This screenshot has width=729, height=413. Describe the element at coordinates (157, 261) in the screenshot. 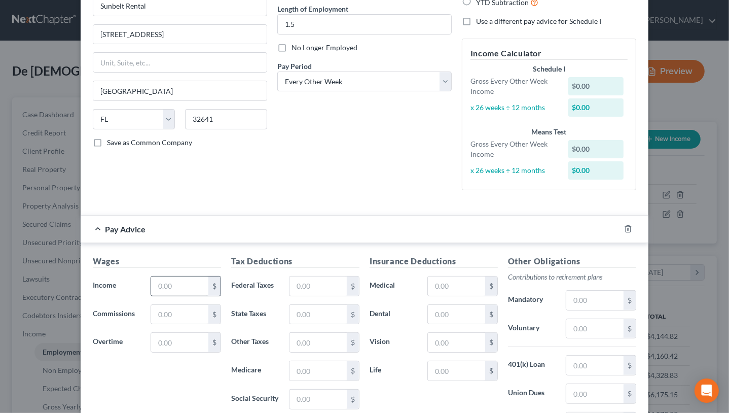

I see `h5: Wages` at that location.